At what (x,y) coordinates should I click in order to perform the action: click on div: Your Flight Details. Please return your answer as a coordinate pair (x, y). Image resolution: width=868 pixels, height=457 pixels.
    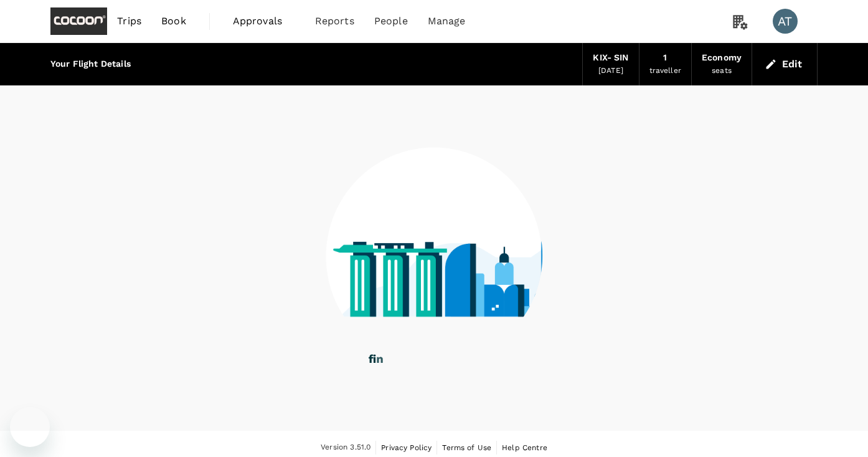
    Looking at the image, I should click on (90, 65).